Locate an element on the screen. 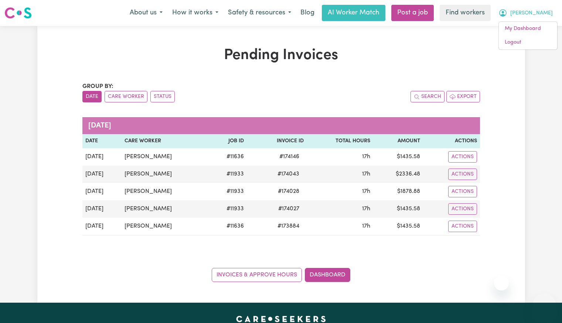 Image resolution: width=562 pixels, height=323 pixels. th: Amount is located at coordinates (398, 141).